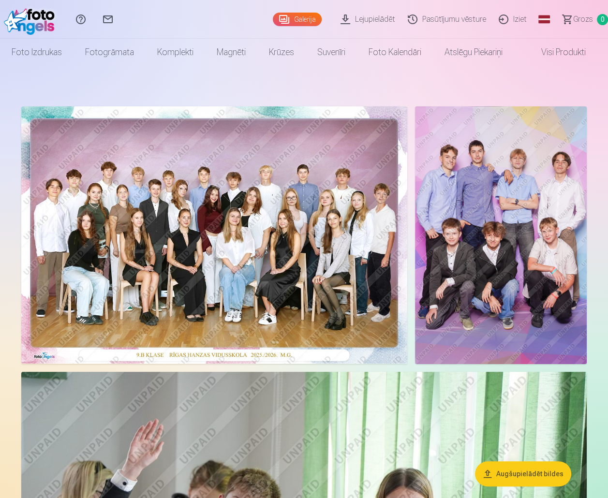 This screenshot has width=608, height=498. I want to click on a: Magnēti, so click(231, 52).